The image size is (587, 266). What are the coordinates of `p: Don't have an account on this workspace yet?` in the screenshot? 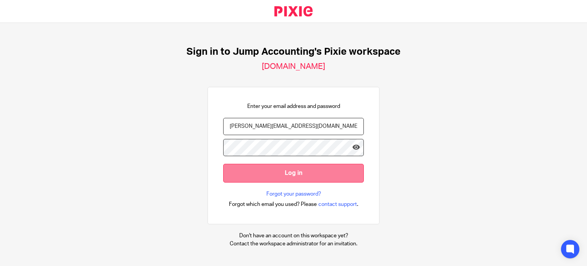 It's located at (294, 236).